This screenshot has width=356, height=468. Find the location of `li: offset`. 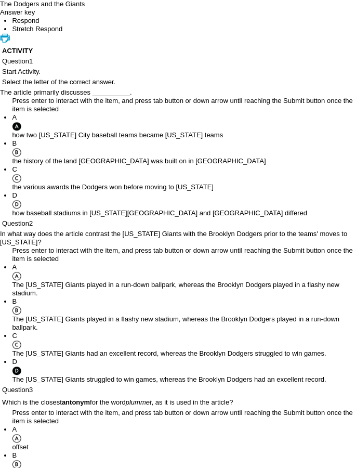

li: offset is located at coordinates (184, 438).